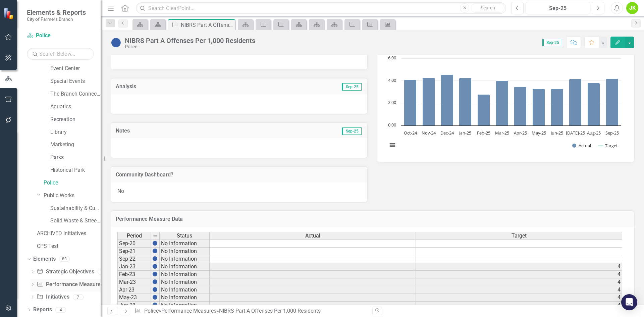 The width and height of the screenshot is (644, 317). What do you see at coordinates (60, 53) in the screenshot?
I see `input: Search Below...` at bounding box center [60, 53].